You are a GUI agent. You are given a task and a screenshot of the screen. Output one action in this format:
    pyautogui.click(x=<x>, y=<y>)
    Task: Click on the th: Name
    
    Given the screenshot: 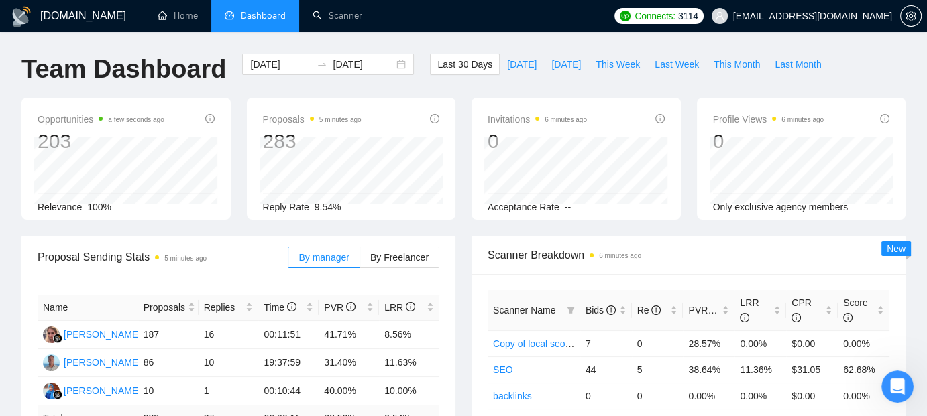 What is the action you would take?
    pyautogui.click(x=88, y=308)
    